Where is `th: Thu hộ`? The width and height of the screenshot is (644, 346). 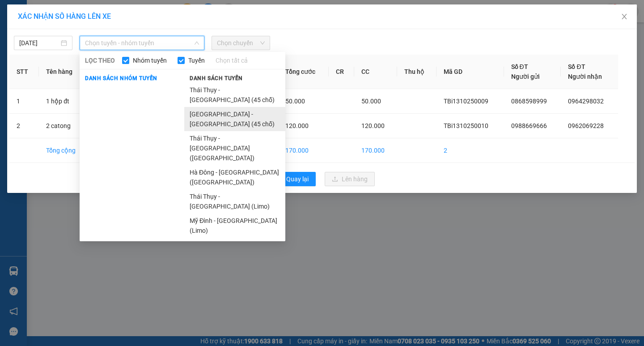
th: Thu hộ is located at coordinates (417, 72).